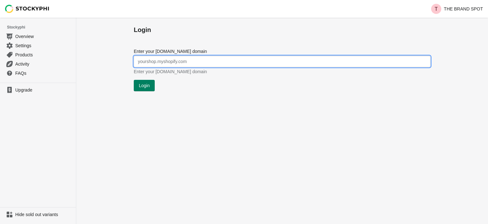 Image resolution: width=488 pixels, height=224 pixels. What do you see at coordinates (43, 215) in the screenshot?
I see `span: Hide sold out variants` at bounding box center [43, 215].